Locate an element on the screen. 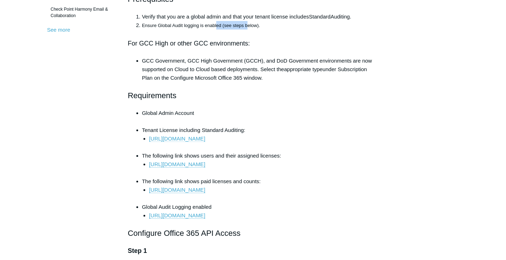 Image resolution: width=506 pixels, height=260 pixels. span: GCC Government, GCC High Government (GCCH), and DoD Government environments are now supported on ... is located at coordinates (257, 65).